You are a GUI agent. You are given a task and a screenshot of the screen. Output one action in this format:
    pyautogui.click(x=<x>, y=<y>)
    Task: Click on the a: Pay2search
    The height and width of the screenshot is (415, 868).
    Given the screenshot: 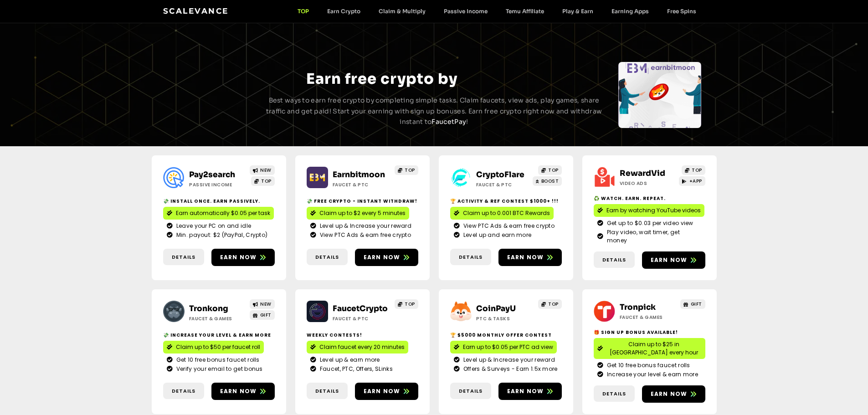 What is the action you would take?
    pyautogui.click(x=212, y=174)
    